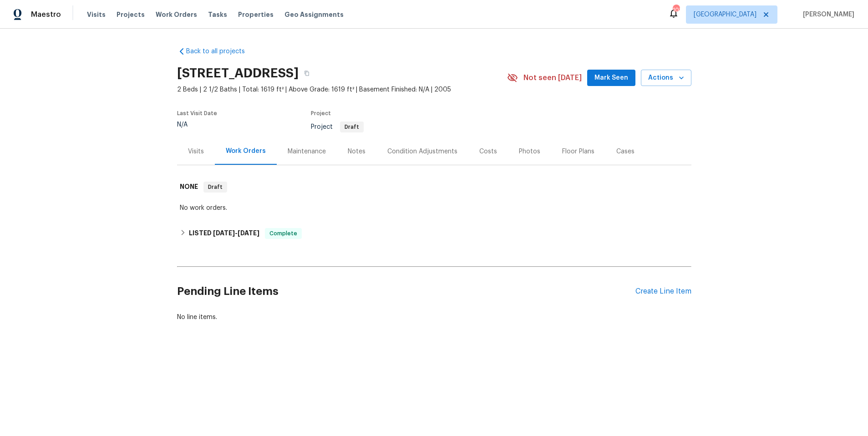  What do you see at coordinates (189, 187) in the screenshot?
I see `h6: NONE` at bounding box center [189, 187].